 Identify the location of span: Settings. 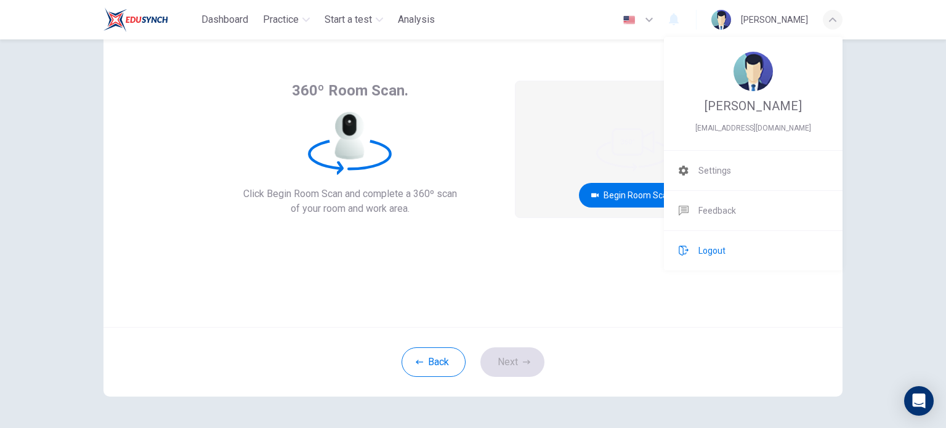
(715, 171).